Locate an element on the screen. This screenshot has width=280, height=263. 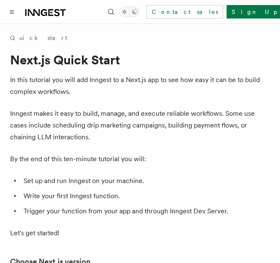
p: Inngest makes it easy to build, manage, and execute reliable workflows. Some use cases include sc... is located at coordinates (140, 125).